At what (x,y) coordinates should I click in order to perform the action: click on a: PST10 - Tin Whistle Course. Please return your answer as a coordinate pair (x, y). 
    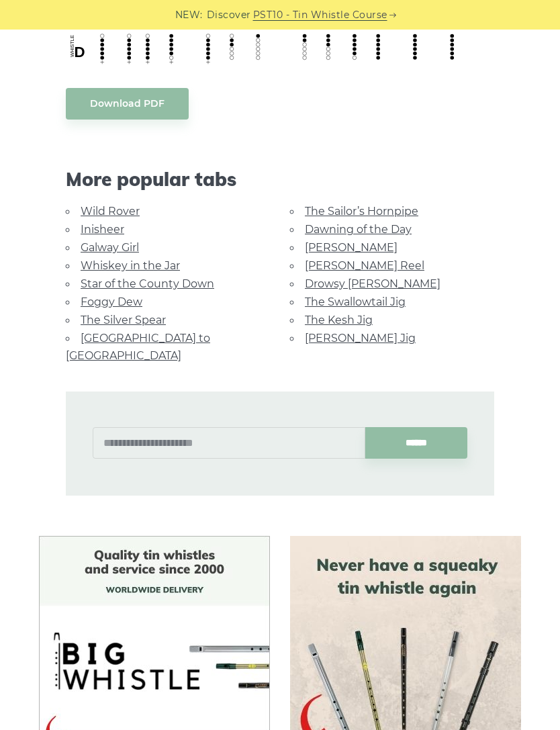
    Looking at the image, I should click on (320, 15).